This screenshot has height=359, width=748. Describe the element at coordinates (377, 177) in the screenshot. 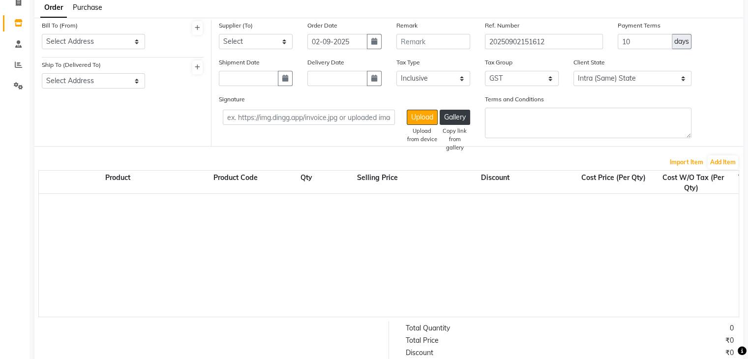

I see `span: Selling Price` at that location.